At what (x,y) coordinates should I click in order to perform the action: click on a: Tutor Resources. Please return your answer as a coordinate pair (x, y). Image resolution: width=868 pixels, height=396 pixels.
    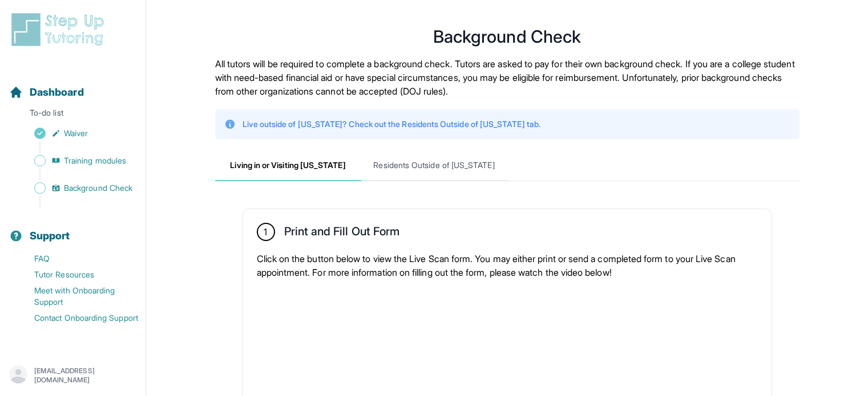
    Looking at the image, I should click on (77, 275).